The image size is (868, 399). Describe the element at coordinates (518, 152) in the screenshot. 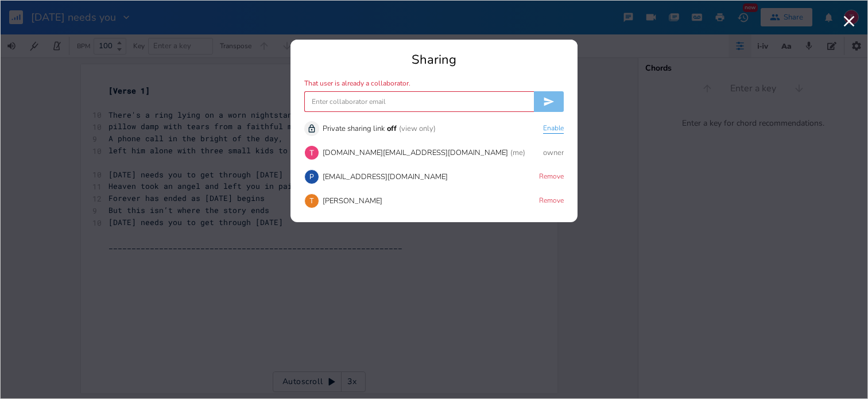

I see `div: (me)` at that location.